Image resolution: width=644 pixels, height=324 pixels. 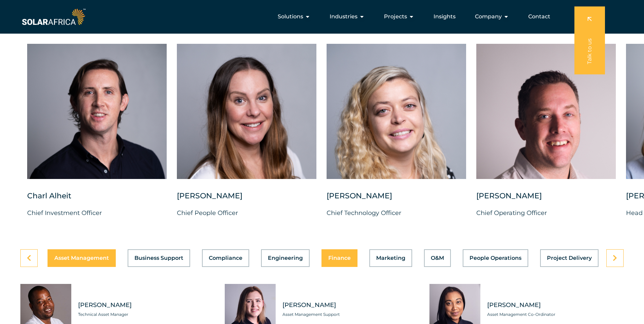 What do you see at coordinates (290, 17) in the screenshot?
I see `span: Solutions` at bounding box center [290, 17].